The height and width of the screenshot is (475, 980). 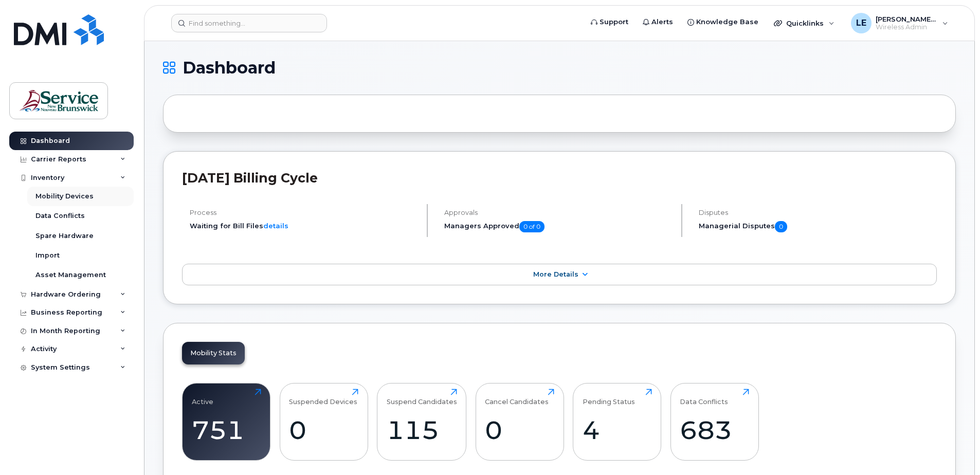 I want to click on a: Data Conflicts683, so click(x=714, y=422).